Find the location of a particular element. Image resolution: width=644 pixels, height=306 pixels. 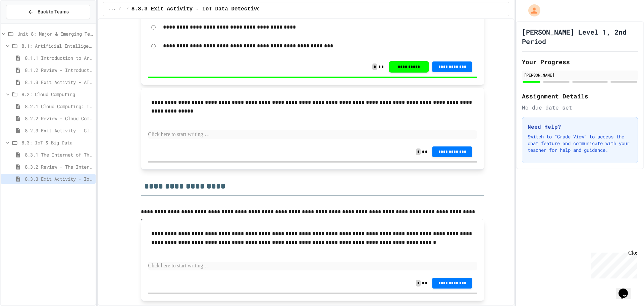

div: No due date set is located at coordinates (580, 108).